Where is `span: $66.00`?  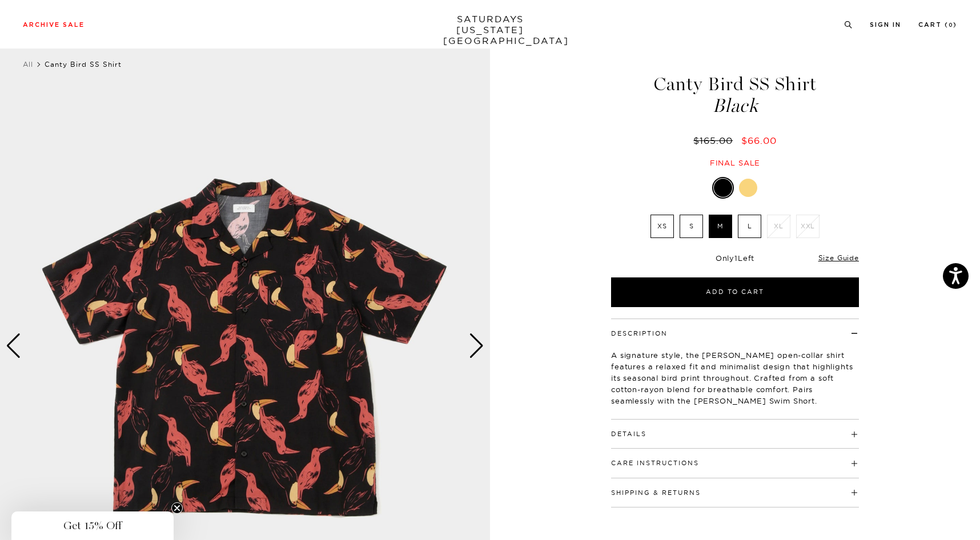 span: $66.00 is located at coordinates (759, 140).